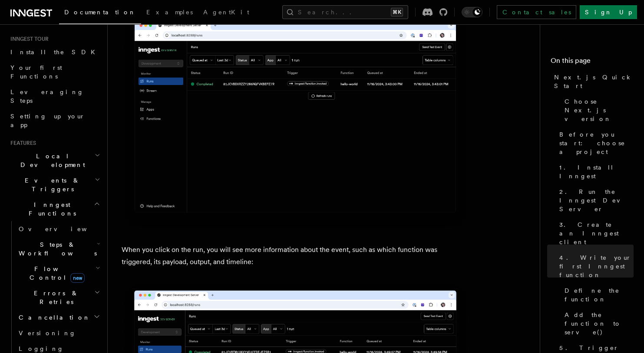 This screenshot has width=644, height=353. What do you see at coordinates (536, 12) in the screenshot?
I see `a: Contact sales` at bounding box center [536, 12].